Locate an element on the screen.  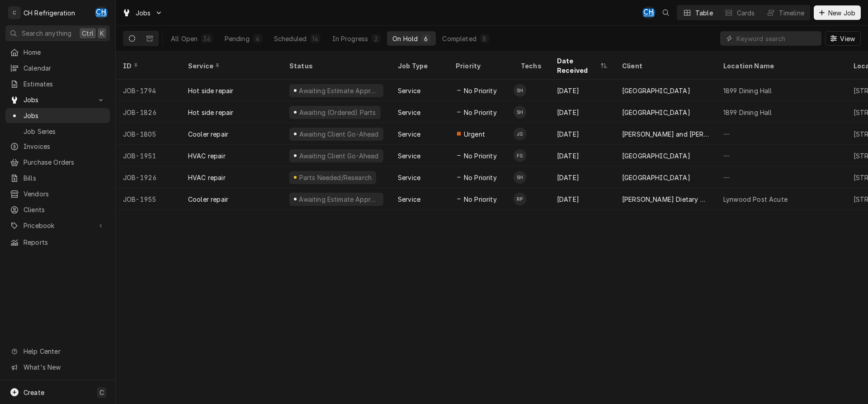
div: RP is located at coordinates (520, 199).